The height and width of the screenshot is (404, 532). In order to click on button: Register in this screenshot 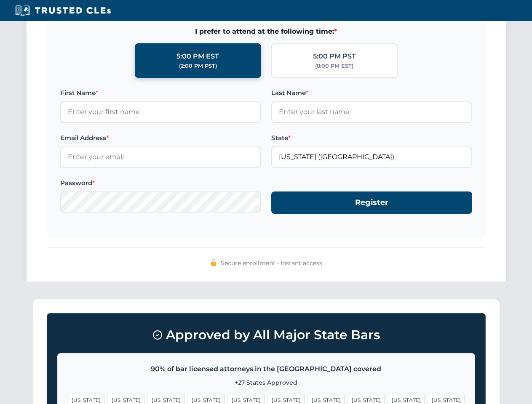, I will do `click(371, 202)`.